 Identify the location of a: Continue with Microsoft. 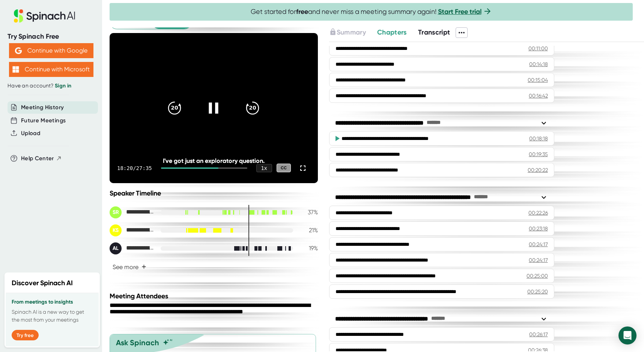
(51, 69).